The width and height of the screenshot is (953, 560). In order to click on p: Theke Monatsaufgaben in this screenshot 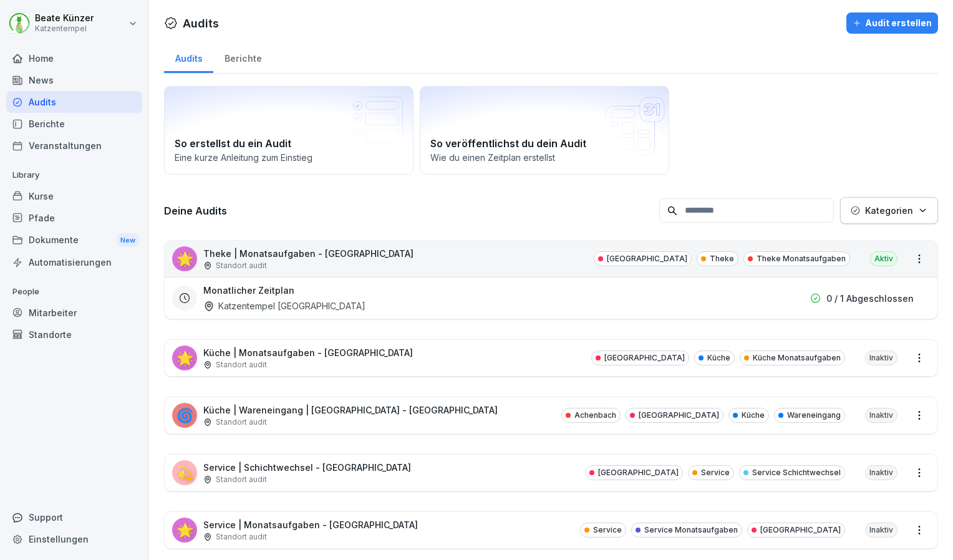, I will do `click(801, 259)`.